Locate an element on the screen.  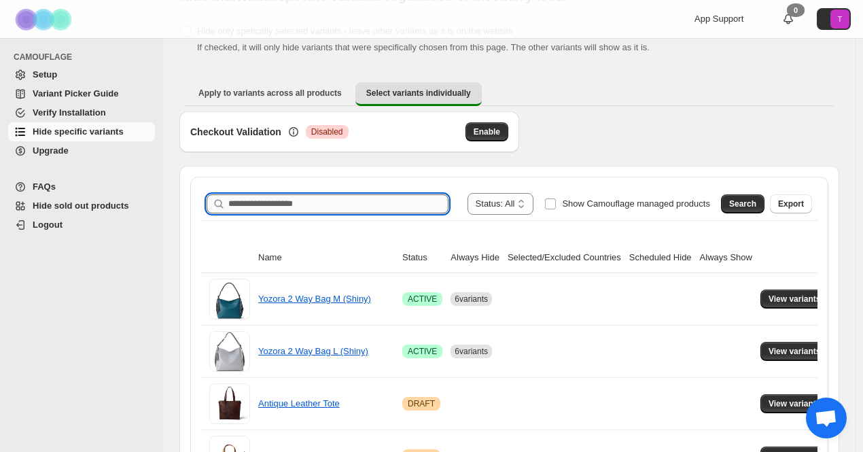
div: チャットを開く is located at coordinates (827, 418).